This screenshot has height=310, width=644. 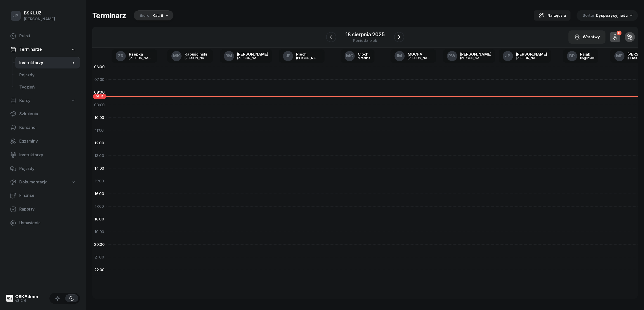 I want to click on div: poniedziałek, so click(x=365, y=40).